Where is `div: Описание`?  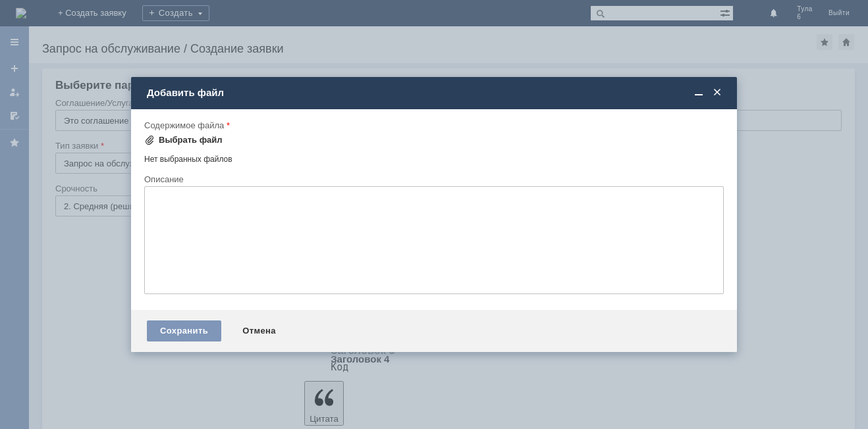 div: Описание is located at coordinates (433, 179).